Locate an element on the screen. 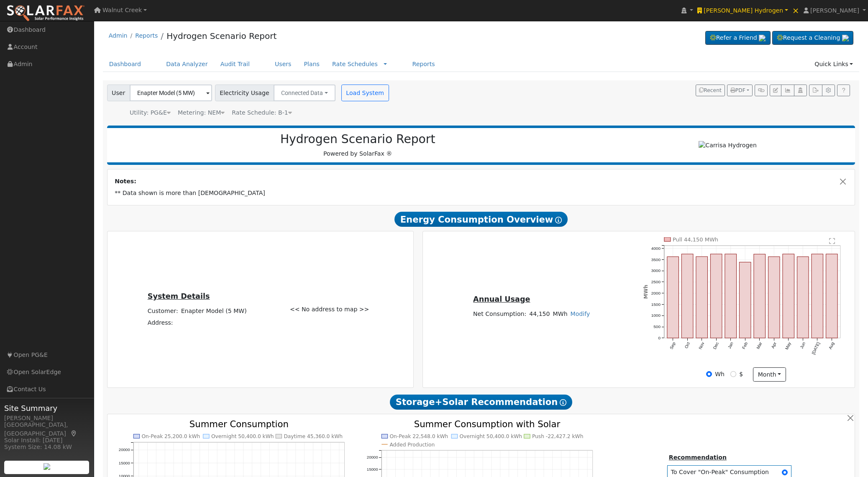 The width and height of the screenshot is (868, 477). u: Recommendation is located at coordinates (698, 458).